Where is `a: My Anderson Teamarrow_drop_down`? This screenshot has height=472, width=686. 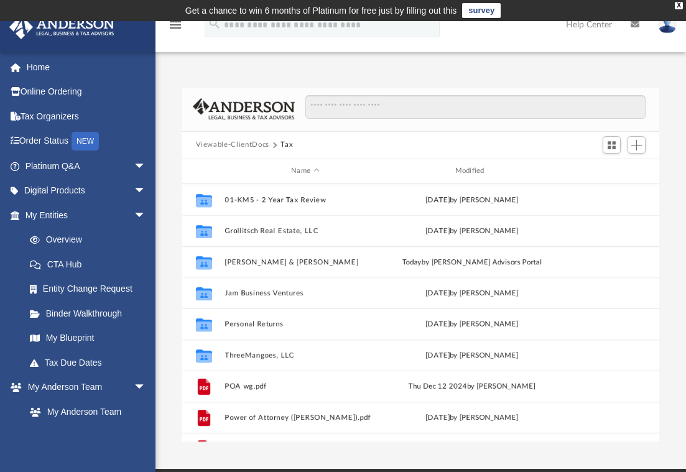
a: My Anderson Teamarrow_drop_down is located at coordinates (83, 388).